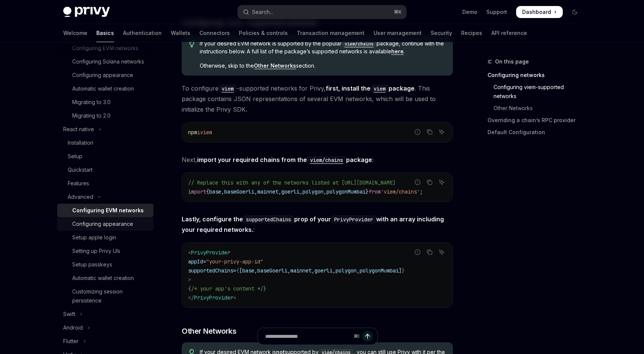  What do you see at coordinates (105, 61) in the screenshot?
I see `a: Configuring Solana networks` at bounding box center [105, 61].